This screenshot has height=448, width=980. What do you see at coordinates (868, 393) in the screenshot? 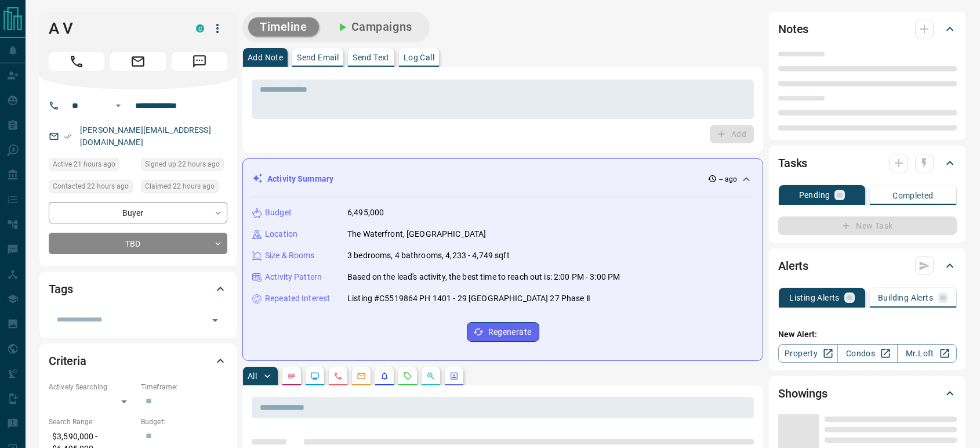
I see `div: Showings` at bounding box center [868, 393].